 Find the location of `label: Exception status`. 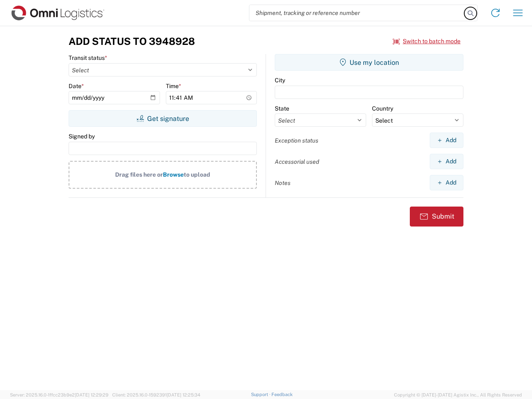

label: Exception status is located at coordinates (297, 140).